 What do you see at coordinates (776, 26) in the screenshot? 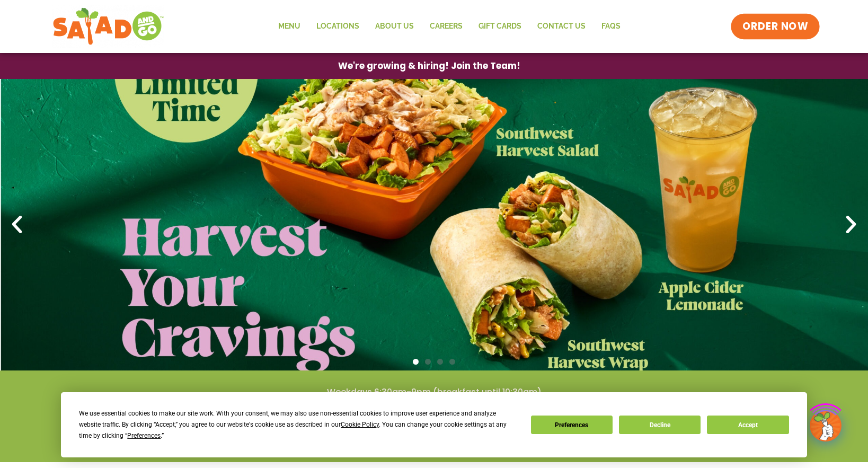
I see `a: ORDER NOW` at bounding box center [776, 26].